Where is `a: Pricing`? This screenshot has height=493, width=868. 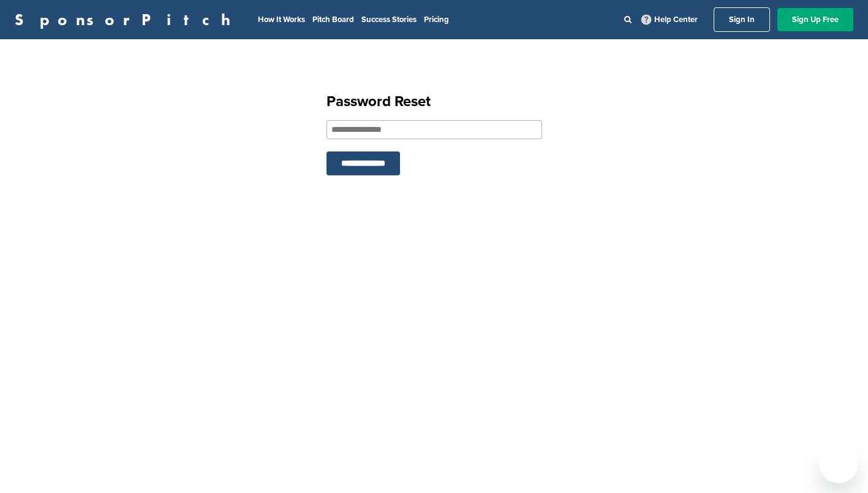
a: Pricing is located at coordinates (436, 20).